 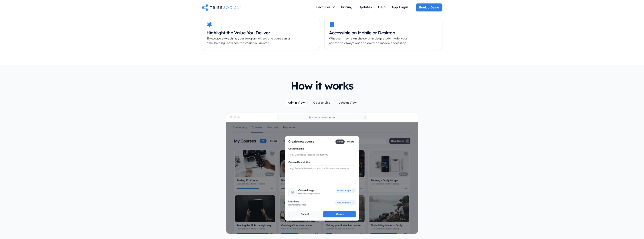 What do you see at coordinates (347, 7) in the screenshot?
I see `a: Pricing` at bounding box center [347, 7].